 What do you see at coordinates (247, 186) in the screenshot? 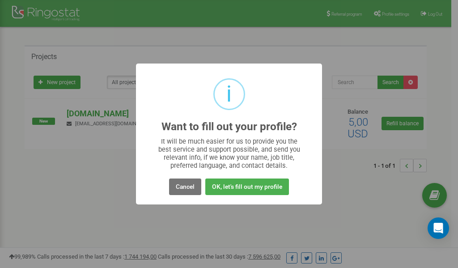
I see `button: OK, let's fill out my profile` at bounding box center [247, 186].